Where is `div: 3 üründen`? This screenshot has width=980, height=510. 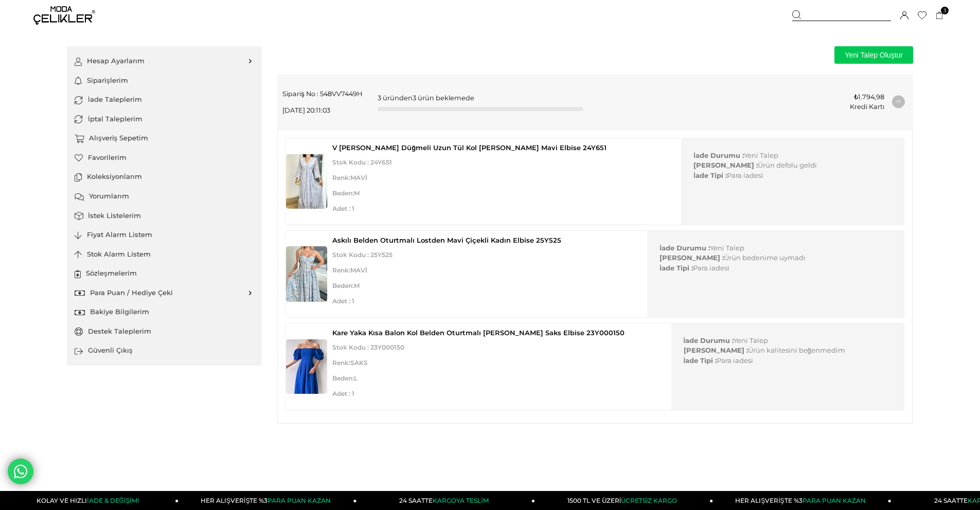 div: 3 üründen is located at coordinates (480, 102).